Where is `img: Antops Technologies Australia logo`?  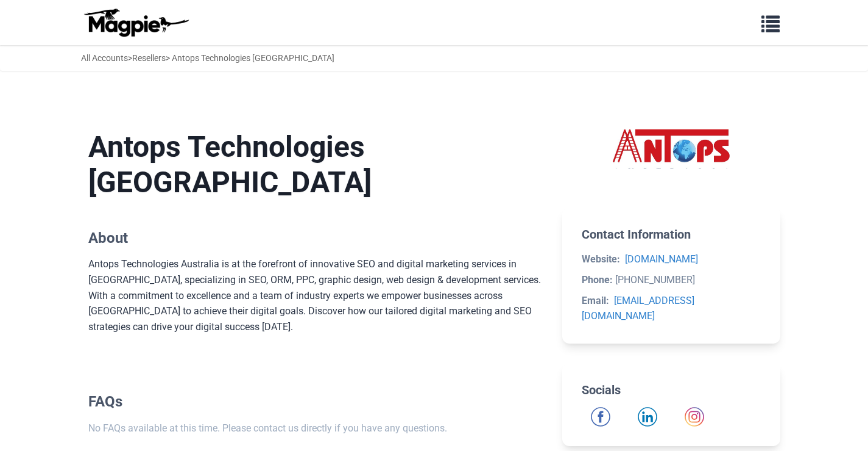
img: Antops Technologies Australia logo is located at coordinates (671, 148).